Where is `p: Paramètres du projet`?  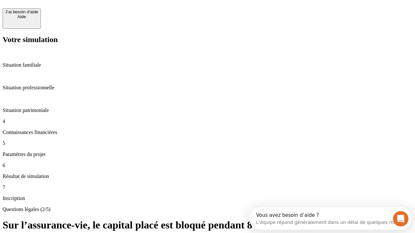
p: Paramètres du projet is located at coordinates (207, 155).